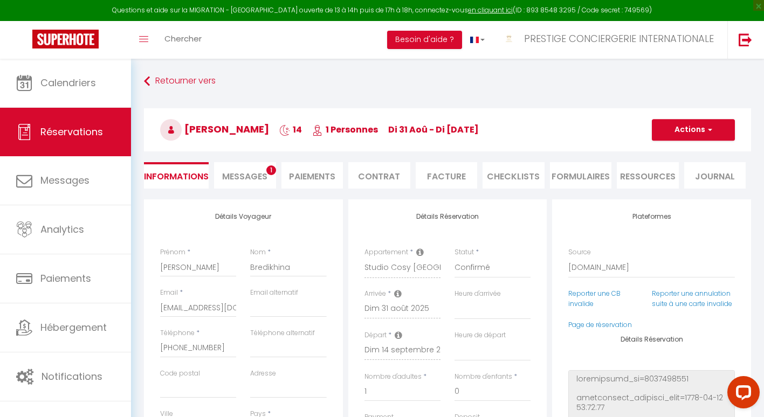 The width and height of the screenshot is (764, 417). Describe the element at coordinates (693, 130) in the screenshot. I see `button: Actions` at that location.